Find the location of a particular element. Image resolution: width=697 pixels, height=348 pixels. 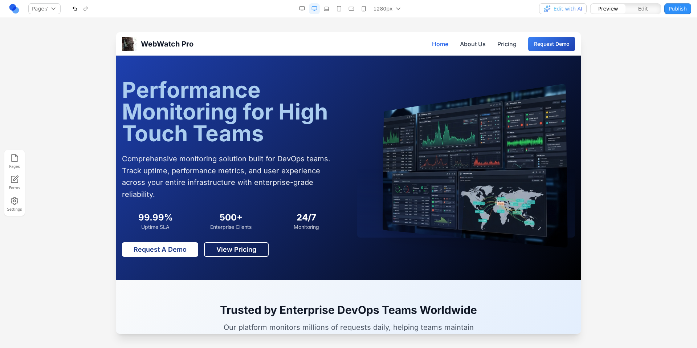

span: WebWatch Pro is located at coordinates (51, 12).